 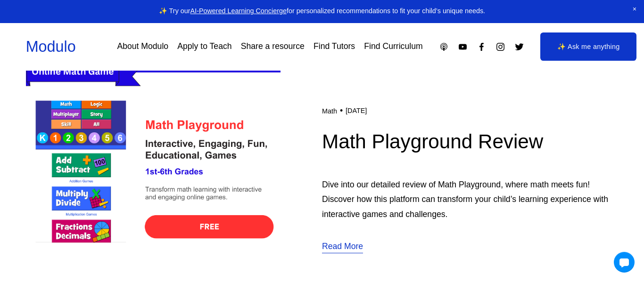 What do you see at coordinates (334, 47) in the screenshot?
I see `a: Find Tutors` at bounding box center [334, 47].